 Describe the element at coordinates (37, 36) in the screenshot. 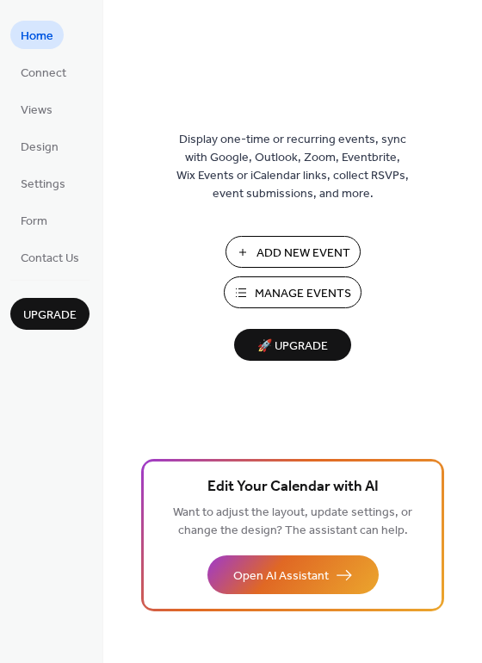

I see `span: Home` at that location.